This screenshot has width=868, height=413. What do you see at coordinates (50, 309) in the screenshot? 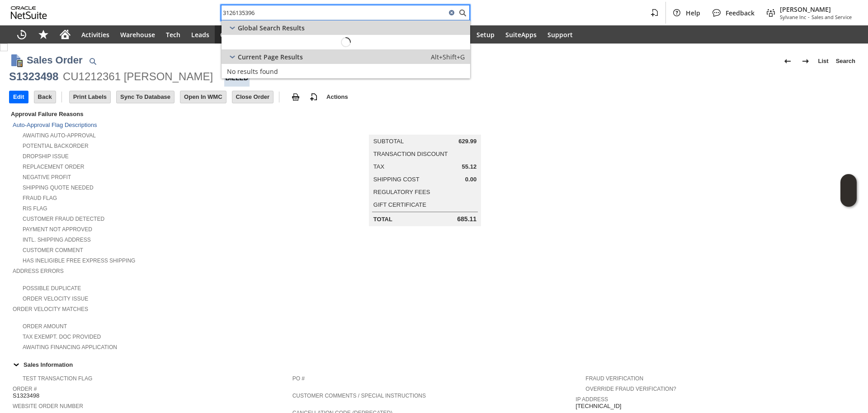
I see `a: Order Velocity Matches` at bounding box center [50, 309].